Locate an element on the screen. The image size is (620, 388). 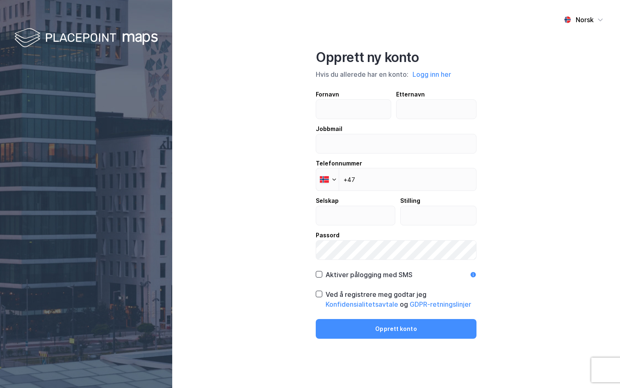
div: Fornavn is located at coordinates (354, 94).